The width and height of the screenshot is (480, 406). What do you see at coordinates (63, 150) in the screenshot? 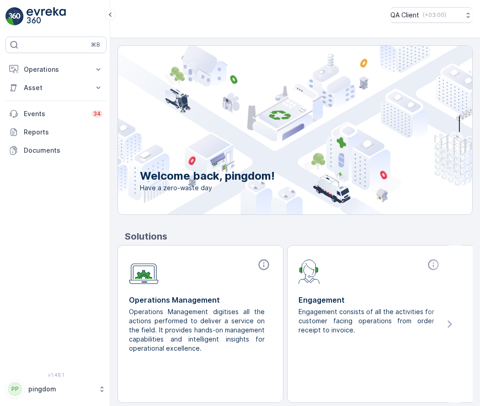
I see `p: Documents` at bounding box center [63, 150].